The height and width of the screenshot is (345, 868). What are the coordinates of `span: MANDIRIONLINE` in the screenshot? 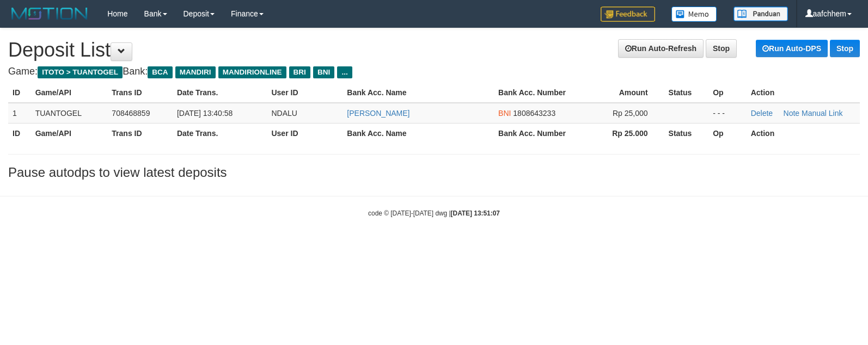 It's located at (252, 73).